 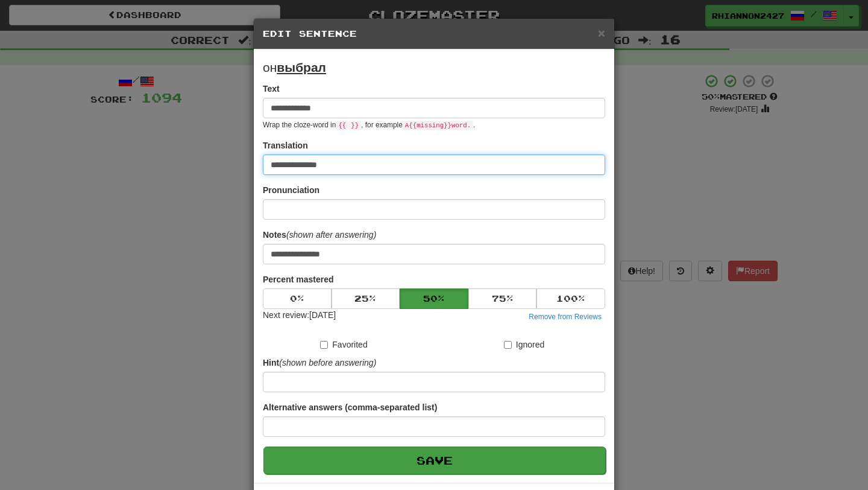 What do you see at coordinates (299, 279) in the screenshot?
I see `label: Percent mastered` at bounding box center [299, 279].